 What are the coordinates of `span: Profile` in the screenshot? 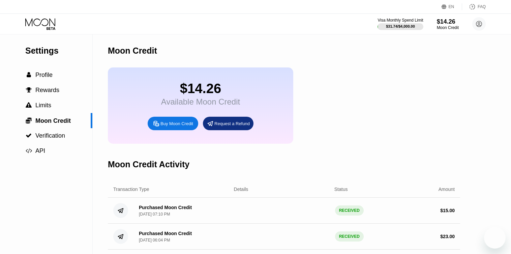 It's located at (44, 75).